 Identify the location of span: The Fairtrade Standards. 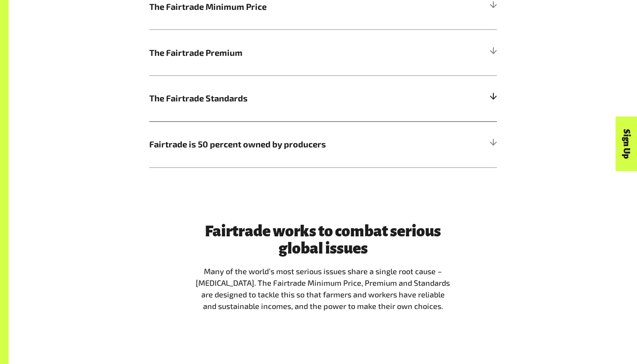
(280, 98).